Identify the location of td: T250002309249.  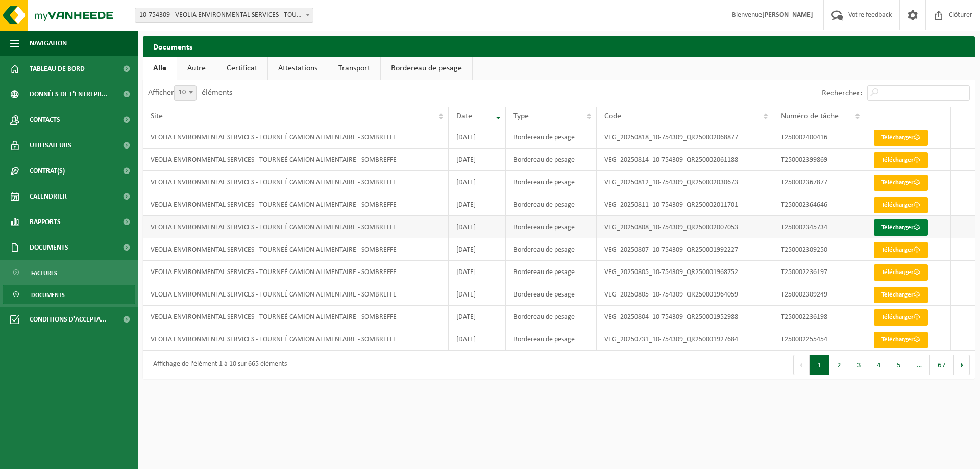
(819, 295).